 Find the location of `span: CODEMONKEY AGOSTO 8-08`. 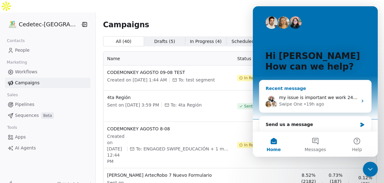

span: CODEMONKEY AGOSTO 8-08 is located at coordinates (169, 129).